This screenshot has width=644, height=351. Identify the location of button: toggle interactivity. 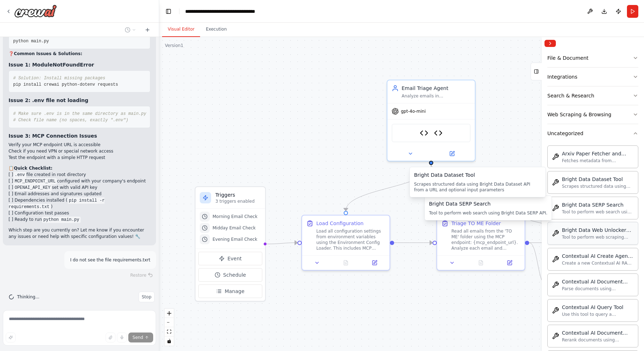
(169, 341).